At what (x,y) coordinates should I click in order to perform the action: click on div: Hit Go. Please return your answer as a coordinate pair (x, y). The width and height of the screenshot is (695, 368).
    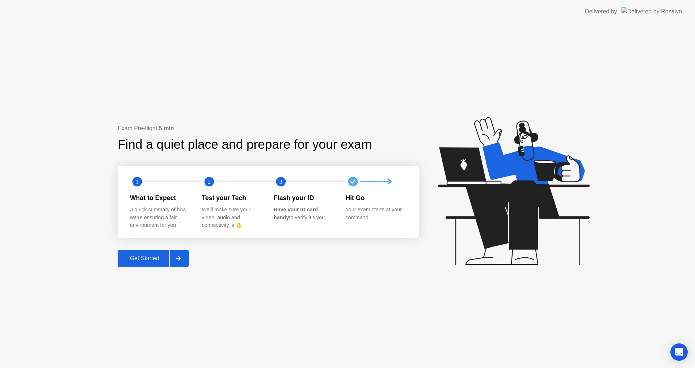
    Looking at the image, I should click on (376, 198).